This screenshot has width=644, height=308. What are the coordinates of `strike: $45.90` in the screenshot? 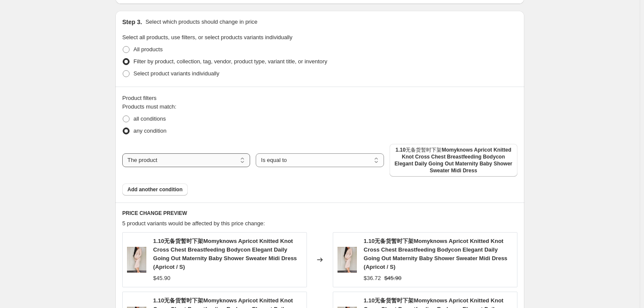 It's located at (393, 278).